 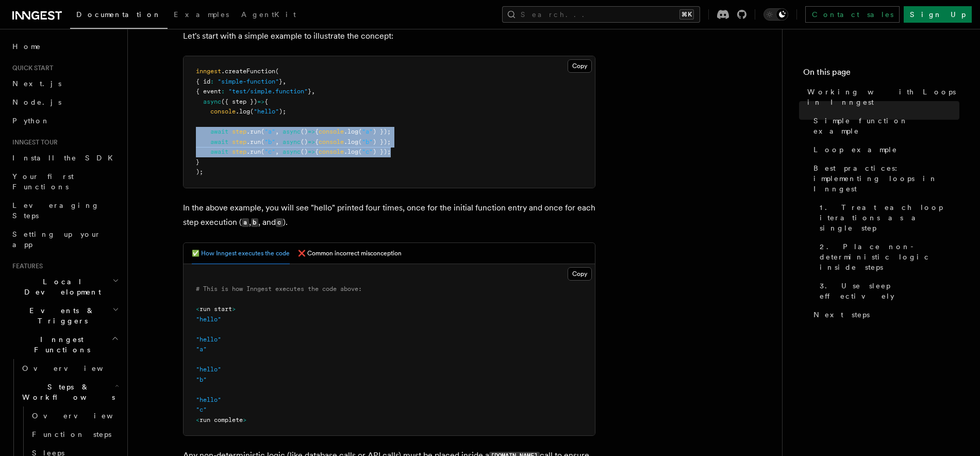 I want to click on kbd: ⌘K, so click(x=687, y=14).